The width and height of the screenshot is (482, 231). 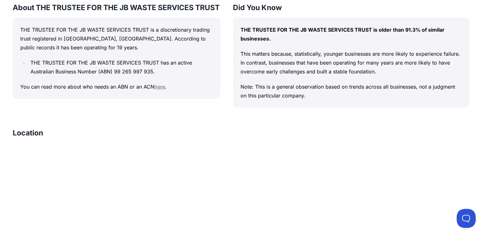 I want to click on li: THE TRUSTEE FOR THE JB WASTE SERVICES TRUST has an active Australian Business Number (ABN) 99 265..., so click(x=120, y=67).